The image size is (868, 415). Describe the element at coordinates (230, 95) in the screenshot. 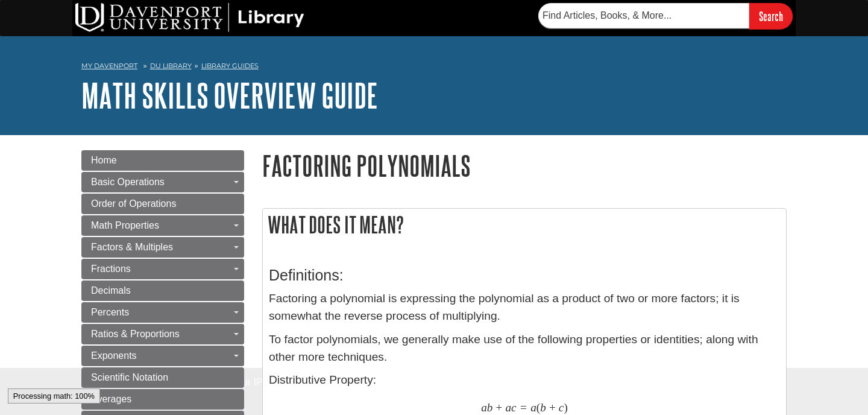

I see `a: Math Skills Overview Guide` at that location.